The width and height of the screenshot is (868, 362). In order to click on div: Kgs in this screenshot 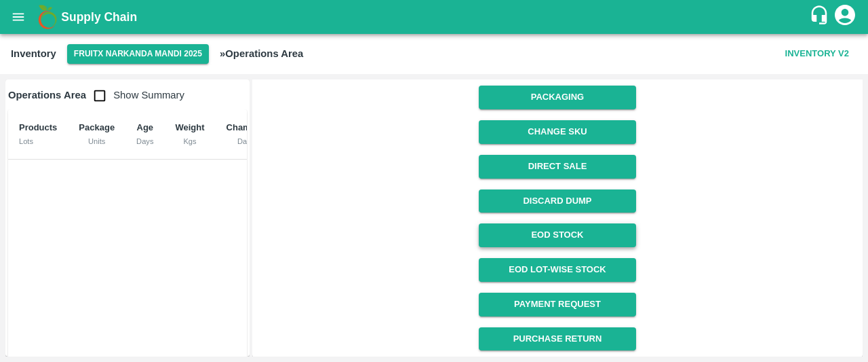, I will do `click(189, 141)`.